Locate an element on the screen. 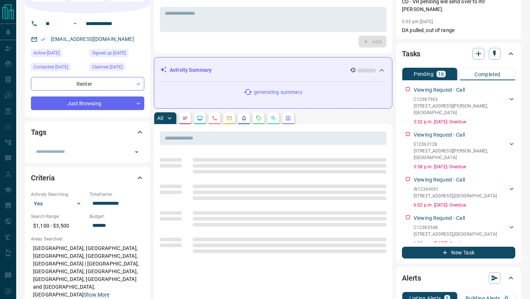 The height and width of the screenshot is (299, 530). p: Search Range: is located at coordinates (58, 216).